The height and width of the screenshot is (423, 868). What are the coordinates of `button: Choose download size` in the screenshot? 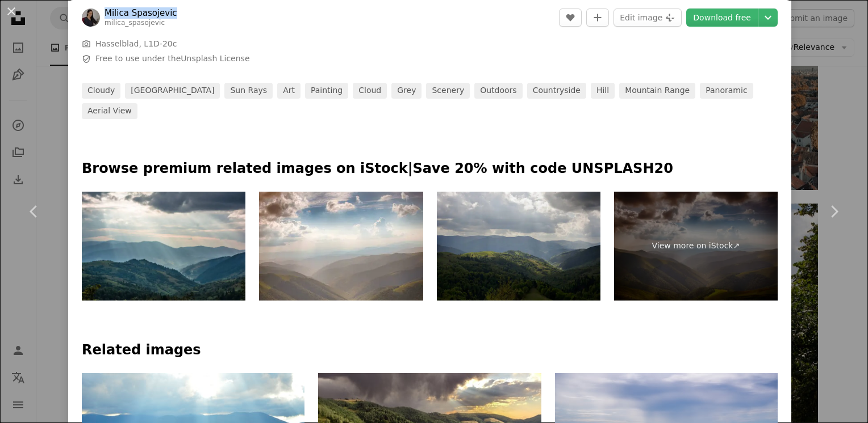 It's located at (768, 17).